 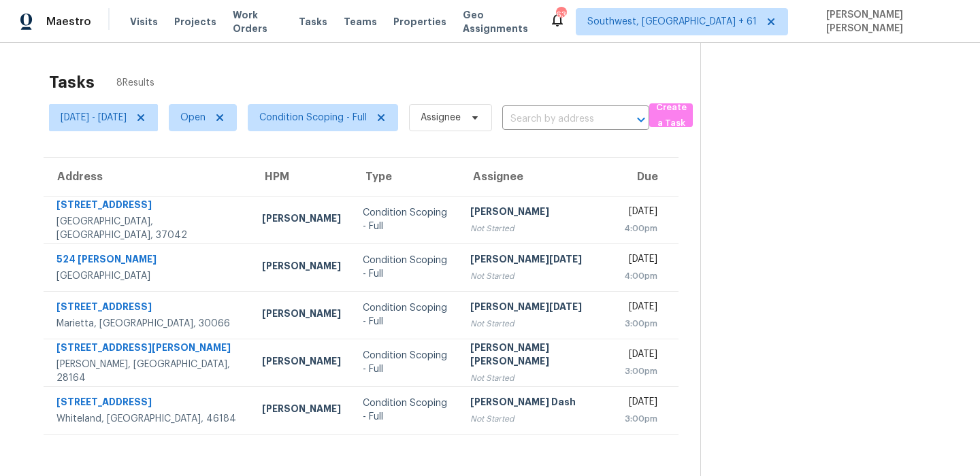 What do you see at coordinates (147, 177) in the screenshot?
I see `th: Address` at bounding box center [147, 177].